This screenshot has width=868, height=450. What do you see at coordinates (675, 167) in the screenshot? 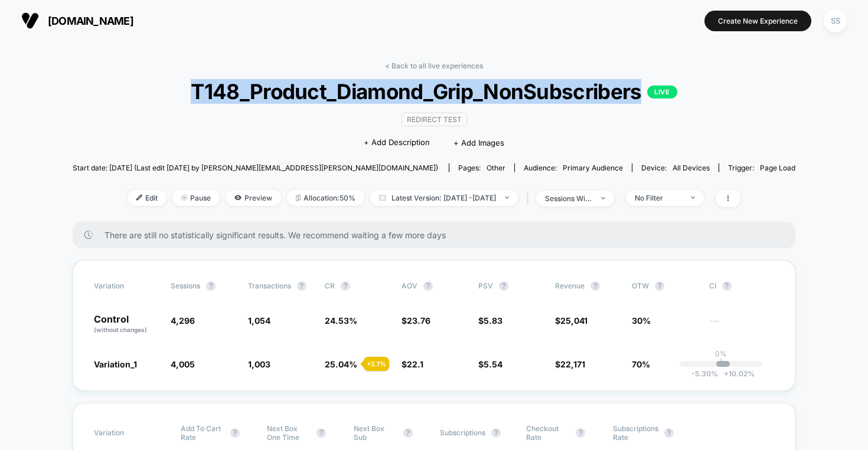
I see `span: Device:` at bounding box center [675, 167].